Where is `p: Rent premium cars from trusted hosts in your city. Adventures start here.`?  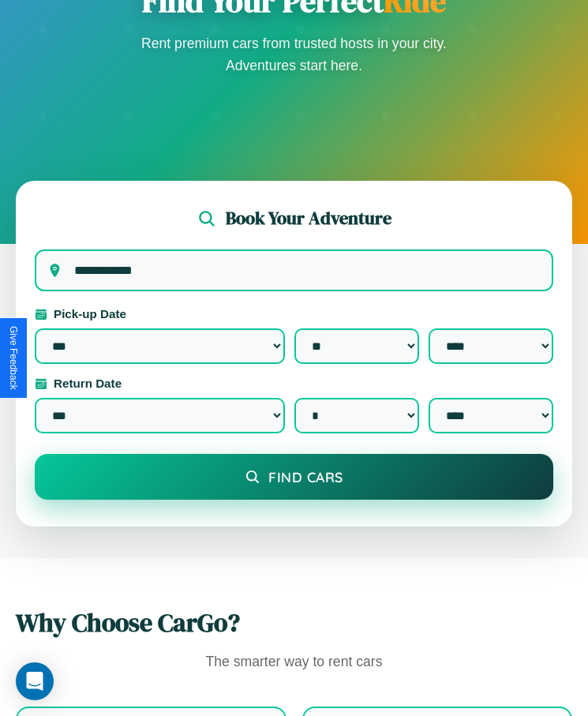 p: Rent premium cars from trusted hosts in your city. Adventures start here. is located at coordinates (294, 55).